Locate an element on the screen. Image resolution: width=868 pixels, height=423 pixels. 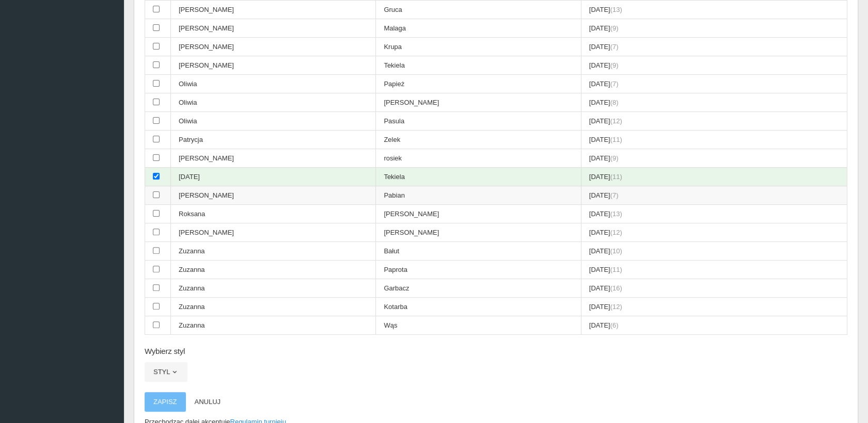
h6: Wybierz styl is located at coordinates (496, 351).